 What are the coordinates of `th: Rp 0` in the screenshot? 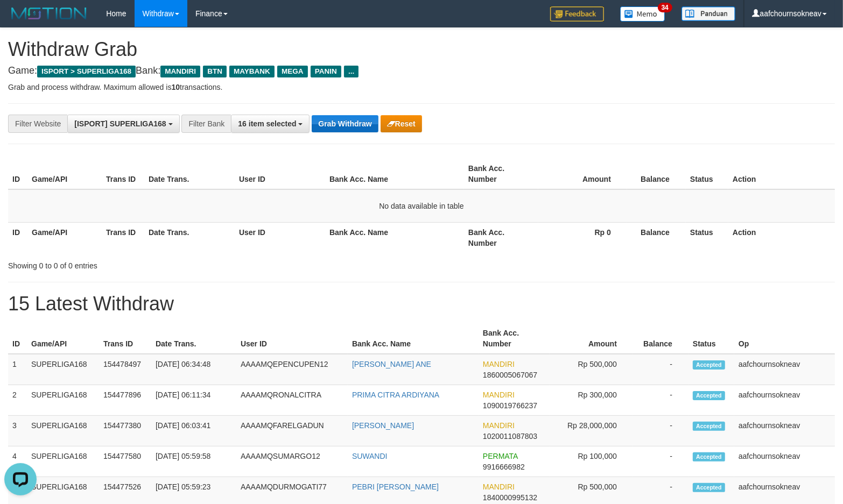 It's located at (582, 237).